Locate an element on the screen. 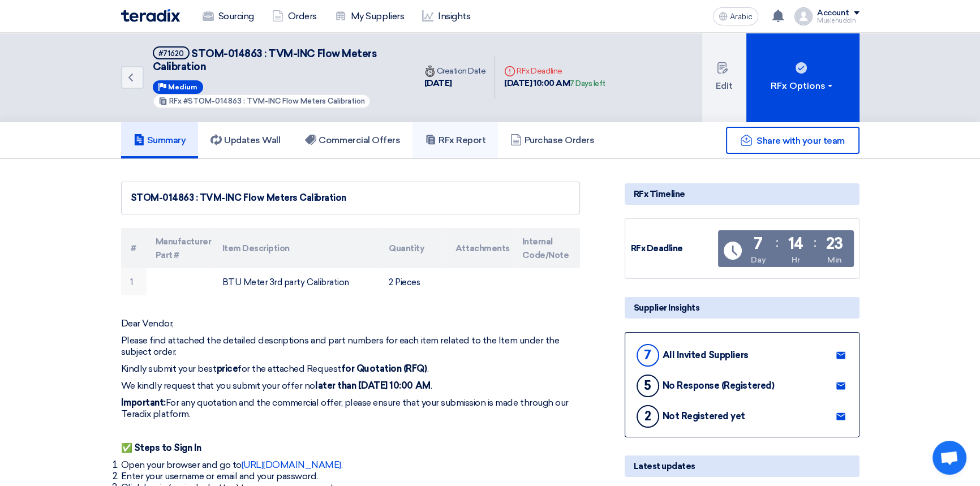 This screenshot has width=980, height=486. font: 7 Days left is located at coordinates (587, 83).